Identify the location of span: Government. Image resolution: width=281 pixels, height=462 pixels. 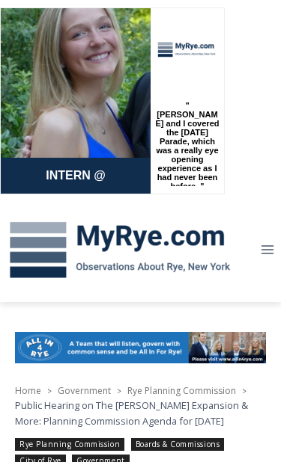
(84, 390).